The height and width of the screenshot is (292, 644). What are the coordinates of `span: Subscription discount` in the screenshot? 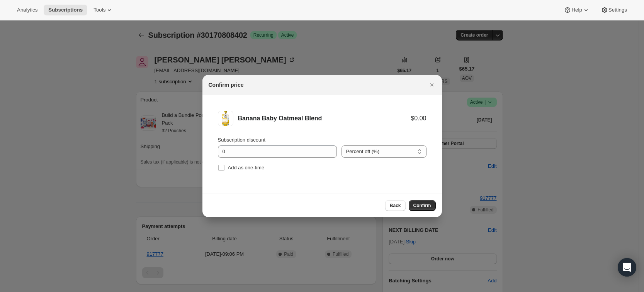 It's located at (242, 140).